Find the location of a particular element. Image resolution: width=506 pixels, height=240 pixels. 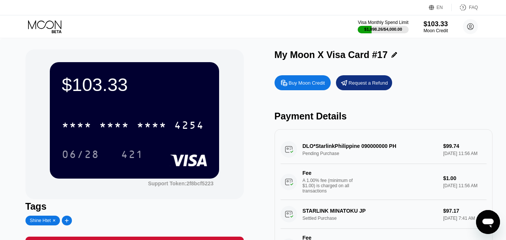

div: $1,098.26 / $4,000.00 is located at coordinates (383, 29).